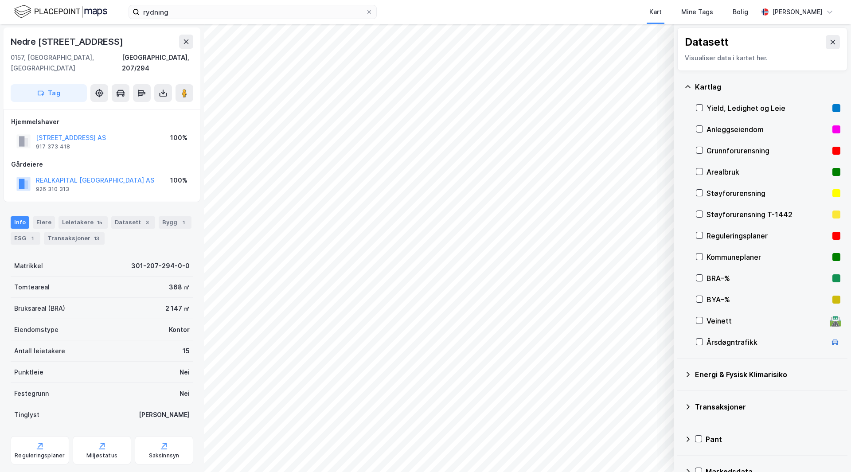 The height and width of the screenshot is (472, 851). I want to click on div: Årsdøgntrafikk, so click(766, 342).